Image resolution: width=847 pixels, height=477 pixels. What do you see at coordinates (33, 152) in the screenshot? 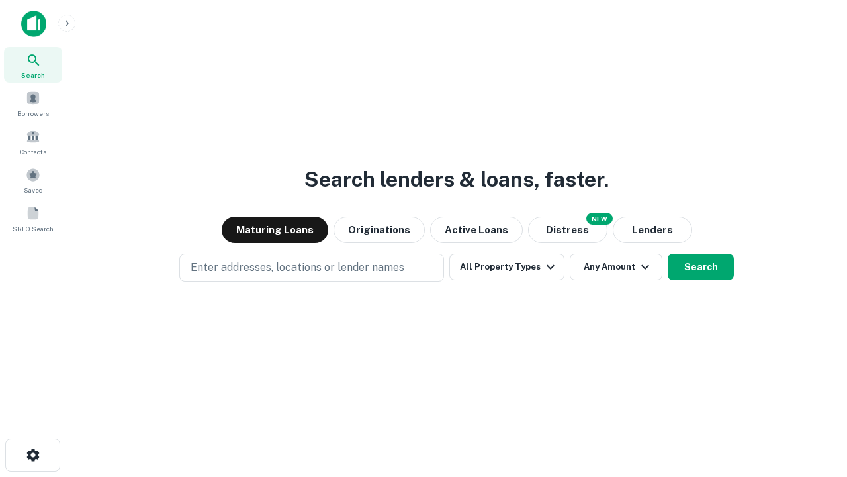
I see `span: Contacts` at bounding box center [33, 152].